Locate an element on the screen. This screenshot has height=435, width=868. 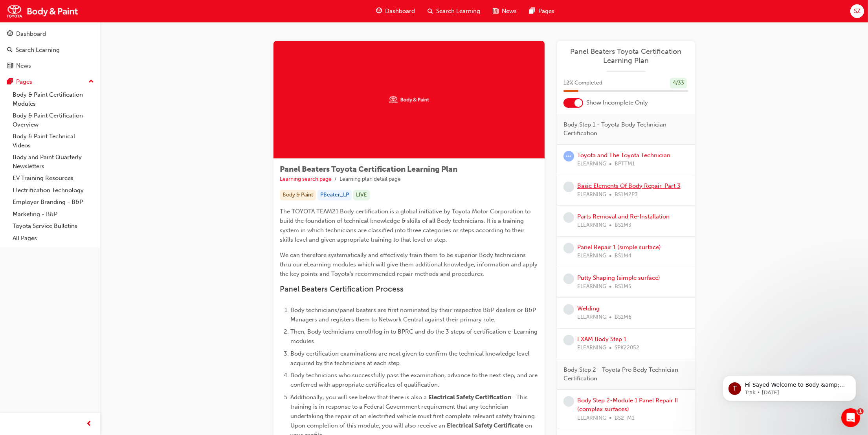
button: DashboardSearch LearningNews is located at coordinates (50, 50).